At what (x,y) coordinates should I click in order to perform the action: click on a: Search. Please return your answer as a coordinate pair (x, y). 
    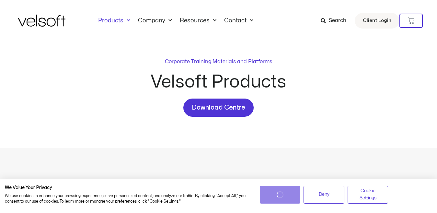
    Looking at the image, I should click on (336, 21).